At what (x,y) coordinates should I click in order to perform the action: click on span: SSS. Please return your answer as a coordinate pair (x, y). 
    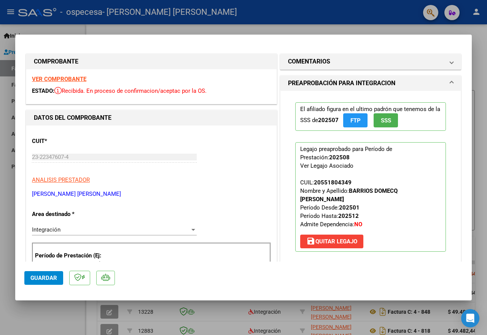
    Looking at the image, I should click on (386, 121).